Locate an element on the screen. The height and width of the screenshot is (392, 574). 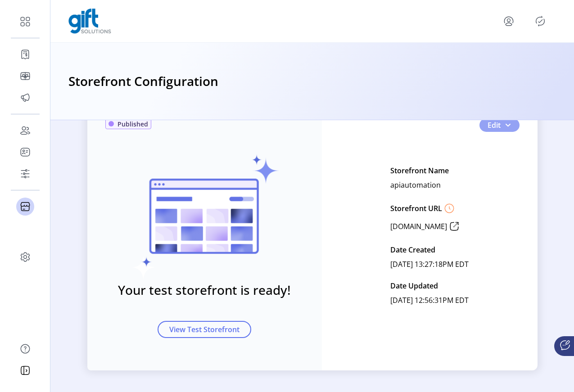
button: Publisher Panel is located at coordinates (540, 21).